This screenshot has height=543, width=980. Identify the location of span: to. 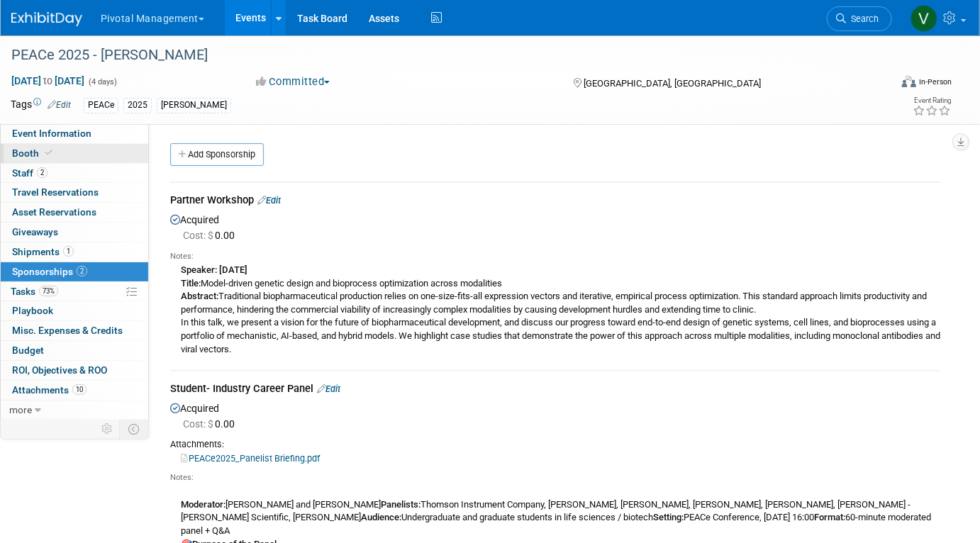
(48, 81).